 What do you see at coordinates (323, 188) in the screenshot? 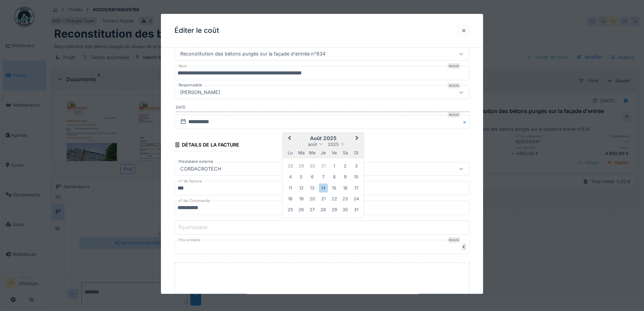
I see `div: Month août, 2025` at bounding box center [323, 188].